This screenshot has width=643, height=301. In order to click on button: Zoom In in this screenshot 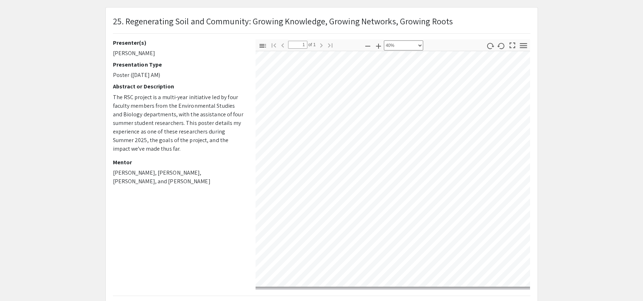, I will do `click(378, 45)`.